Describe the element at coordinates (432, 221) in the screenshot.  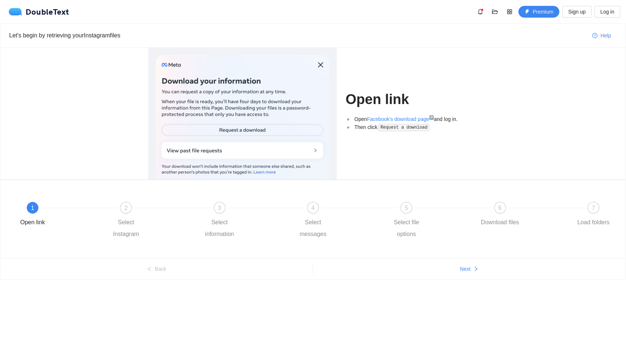
I see `div: 5Select file options` at that location.